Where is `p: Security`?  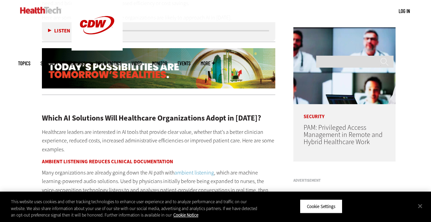 p: Security is located at coordinates (345, 111).